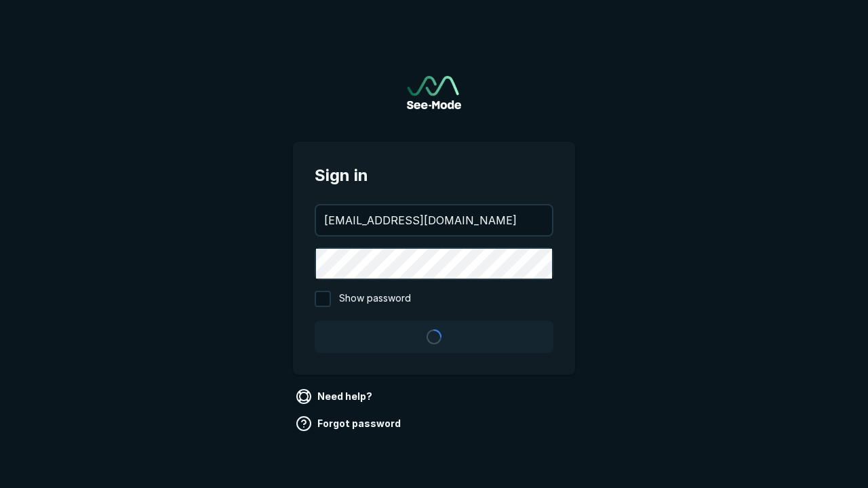  I want to click on span: Show password, so click(375, 299).